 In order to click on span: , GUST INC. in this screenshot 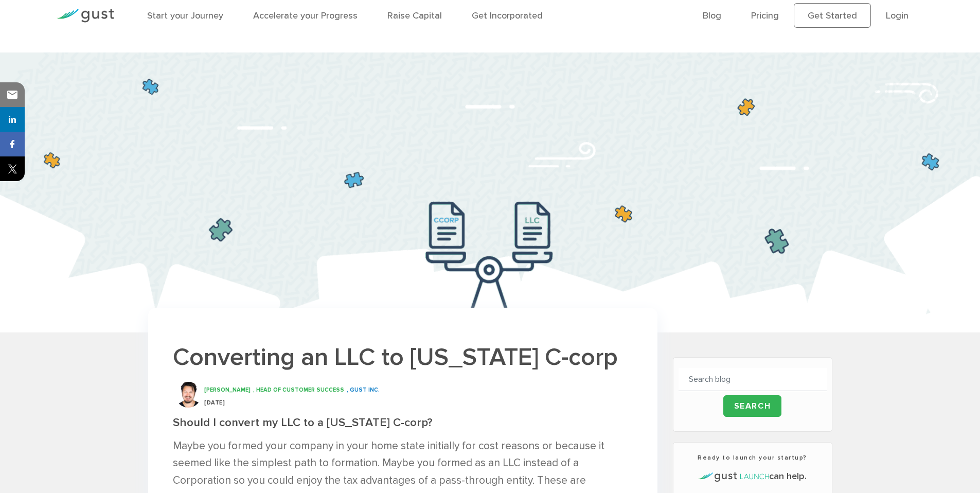, I will do `click(363, 389)`.